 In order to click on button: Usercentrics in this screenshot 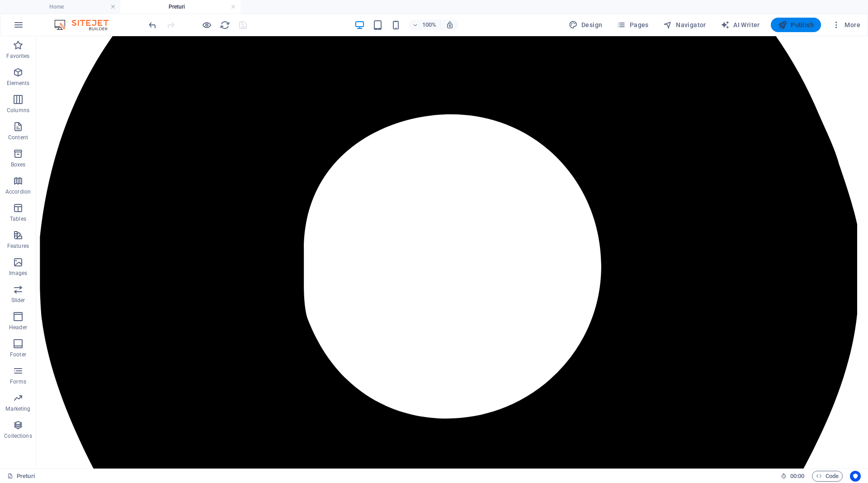, I will do `click(856, 476)`.